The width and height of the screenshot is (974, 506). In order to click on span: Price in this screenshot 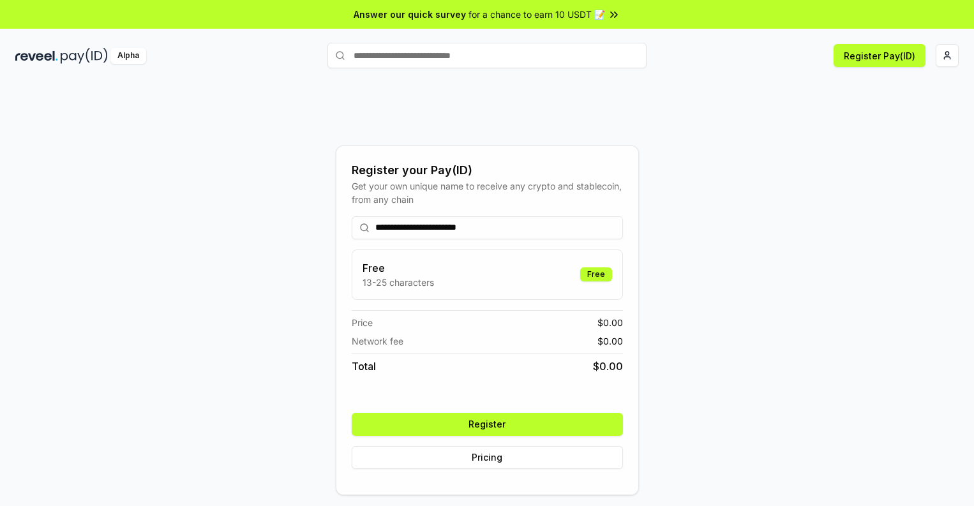, I will do `click(362, 322)`.